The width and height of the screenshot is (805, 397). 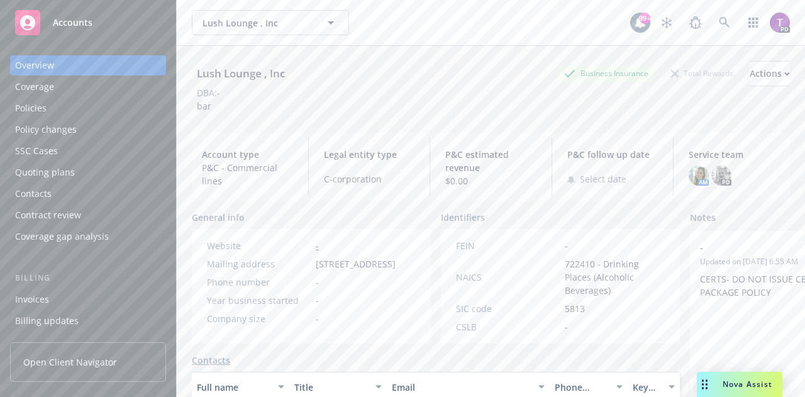 What do you see at coordinates (508, 308) in the screenshot?
I see `div: SIC code` at bounding box center [508, 308].